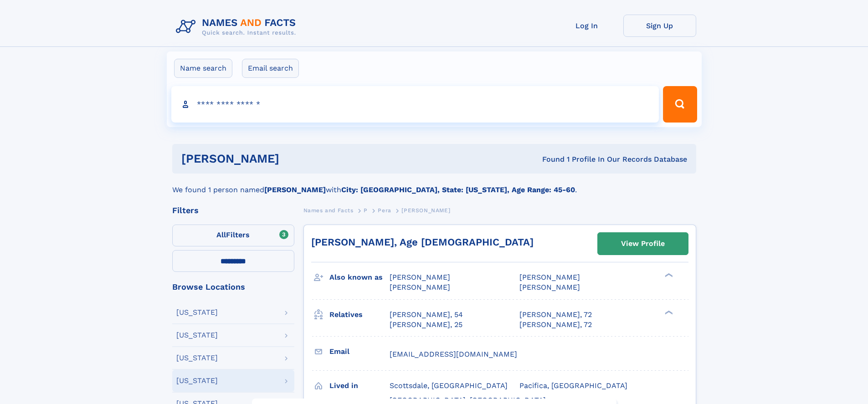 The height and width of the screenshot is (404, 868). I want to click on div: We found 1 person named with ., so click(434, 184).